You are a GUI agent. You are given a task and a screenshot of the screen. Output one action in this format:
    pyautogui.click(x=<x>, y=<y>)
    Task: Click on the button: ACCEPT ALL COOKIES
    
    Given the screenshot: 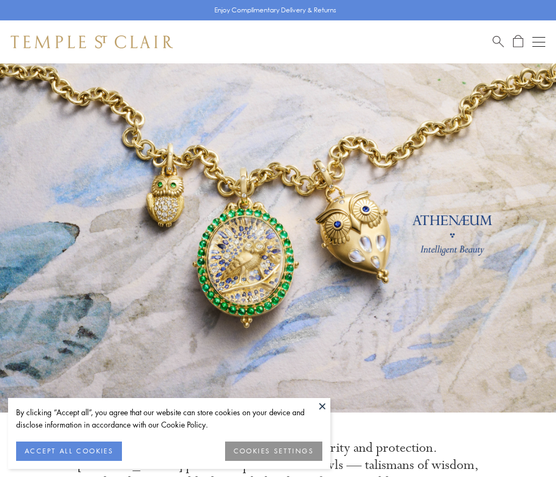 What is the action you would take?
    pyautogui.click(x=69, y=451)
    